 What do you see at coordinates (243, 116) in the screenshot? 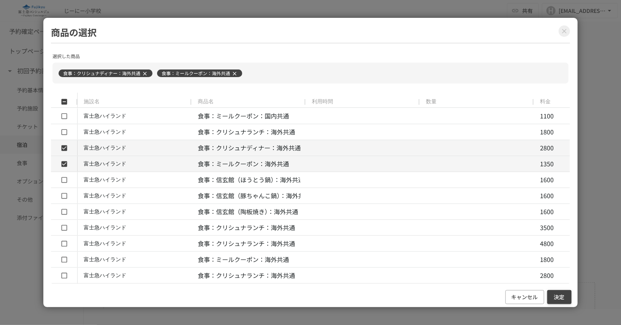
I see `p: 食事：ミールクーポン：国内共通` at bounding box center [243, 116].